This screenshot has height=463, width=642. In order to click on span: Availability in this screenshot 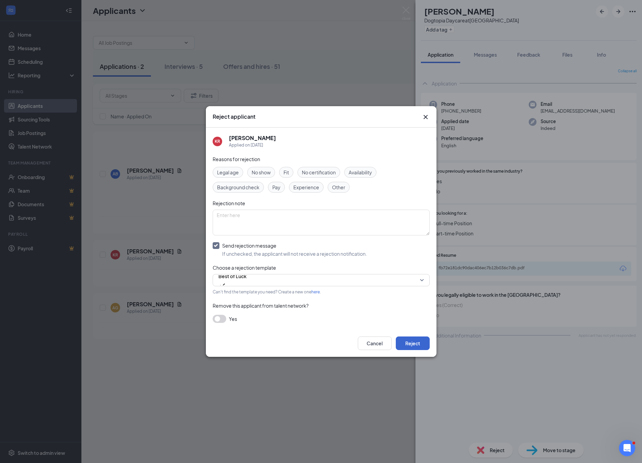, I will do `click(360, 172)`.